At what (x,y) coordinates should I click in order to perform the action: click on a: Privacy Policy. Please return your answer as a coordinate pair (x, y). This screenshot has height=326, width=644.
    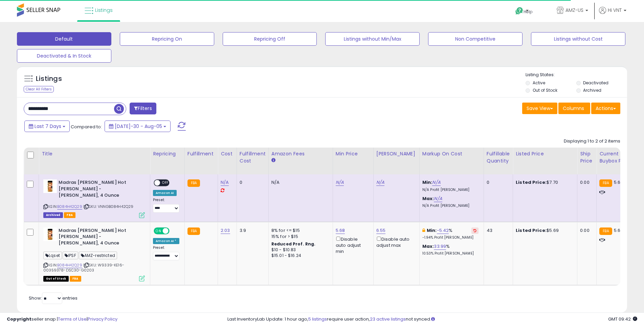
    Looking at the image, I should click on (102, 319).